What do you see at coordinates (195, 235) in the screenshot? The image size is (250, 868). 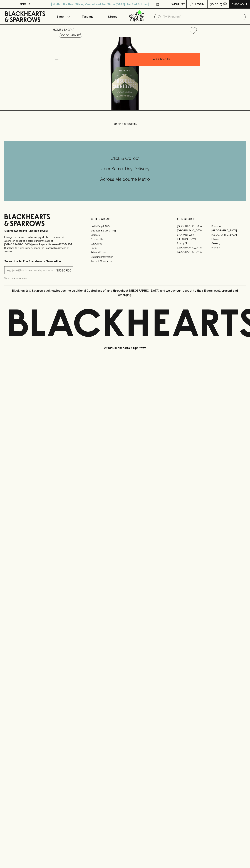 I see `a: Brunswick West` at bounding box center [195, 235].